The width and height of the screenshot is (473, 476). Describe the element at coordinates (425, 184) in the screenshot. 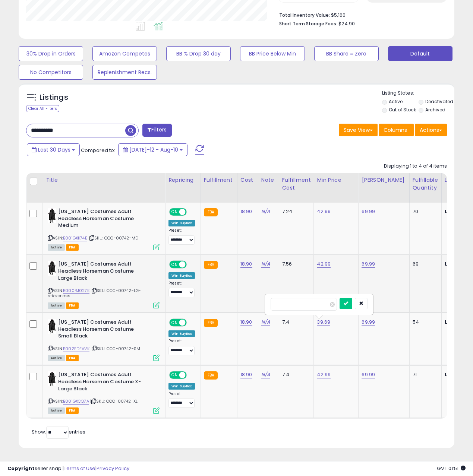

I see `div: Fulfillable Quantity` at that location.